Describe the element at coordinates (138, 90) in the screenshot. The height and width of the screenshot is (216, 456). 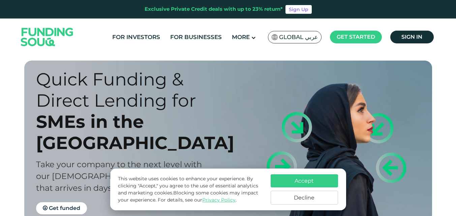
I see `div: Quick Funding & Direct Lending for` at that location.